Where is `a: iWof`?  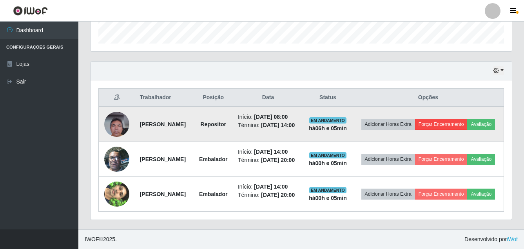
a: iWof is located at coordinates (512, 239).